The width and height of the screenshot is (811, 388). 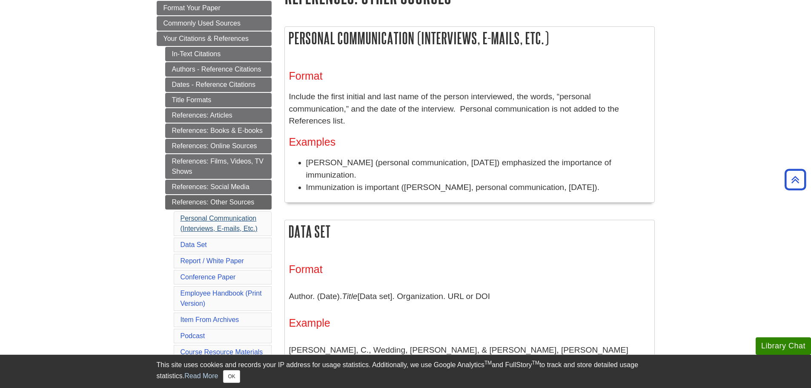 I want to click on a: Your Citations & References, so click(x=214, y=39).